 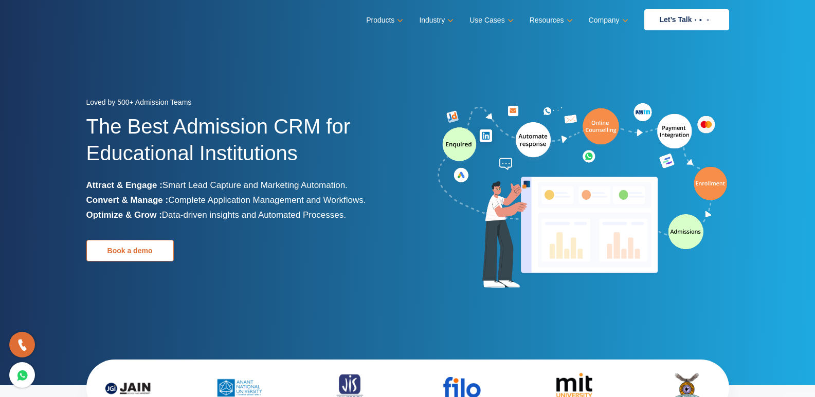 What do you see at coordinates (254, 215) in the screenshot?
I see `span: Data-driven insights and Automated Processes.` at bounding box center [254, 215].